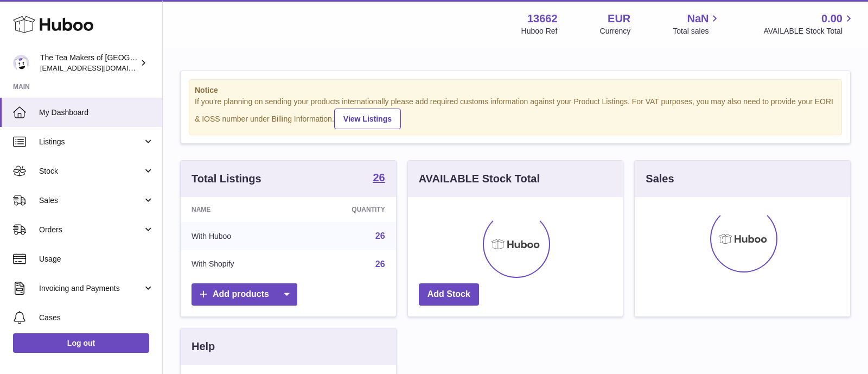 The width and height of the screenshot is (868, 374). Describe the element at coordinates (539, 31) in the screenshot. I see `div: Huboo Ref` at that location.